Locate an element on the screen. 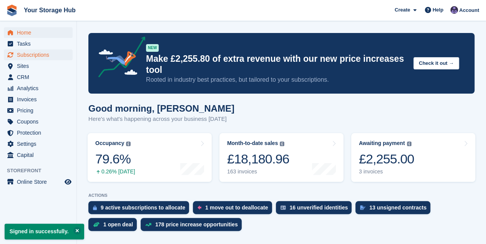  span: CRM is located at coordinates (40, 77).